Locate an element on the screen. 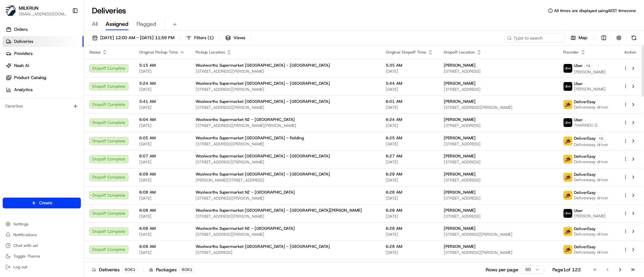 The image size is (644, 277). span: 5:15 AM is located at coordinates (162, 66).